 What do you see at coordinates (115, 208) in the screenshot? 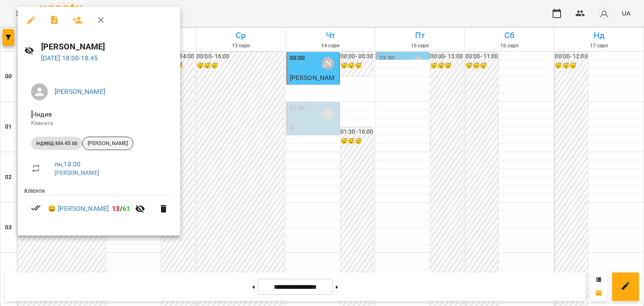
I see `span: 13` at bounding box center [115, 208].